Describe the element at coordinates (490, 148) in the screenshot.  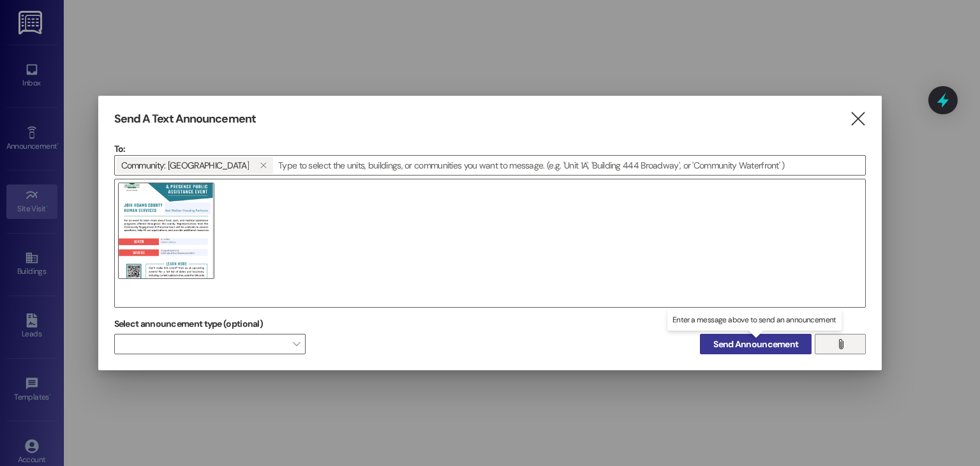
I see `p: To:` at that location.